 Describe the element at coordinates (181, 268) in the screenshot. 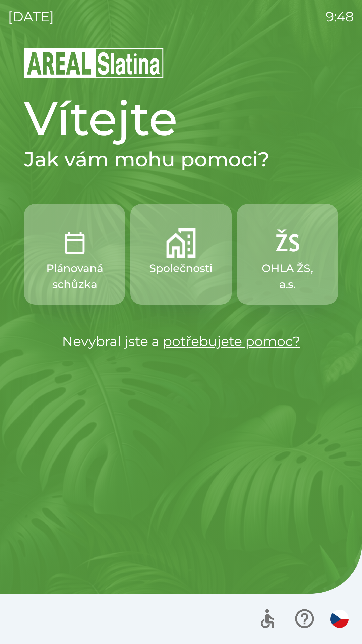

I see `p: Společnosti` at that location.